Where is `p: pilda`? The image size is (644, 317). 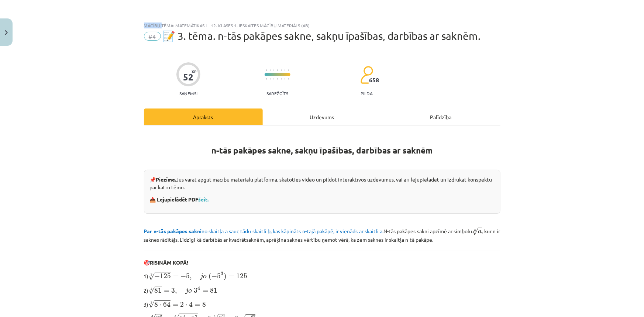
p: pilda is located at coordinates (366, 93).